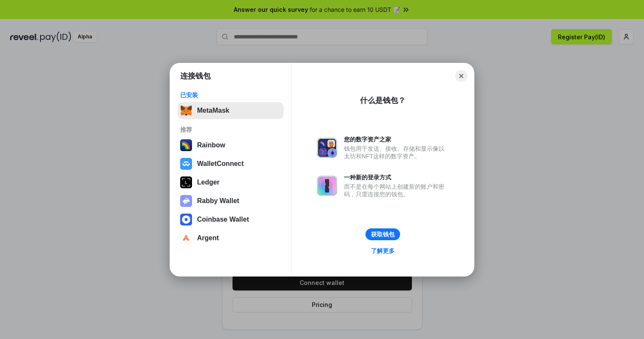 This screenshot has height=339, width=644. I want to click on div: 一种新的登录方式, so click(397, 177).